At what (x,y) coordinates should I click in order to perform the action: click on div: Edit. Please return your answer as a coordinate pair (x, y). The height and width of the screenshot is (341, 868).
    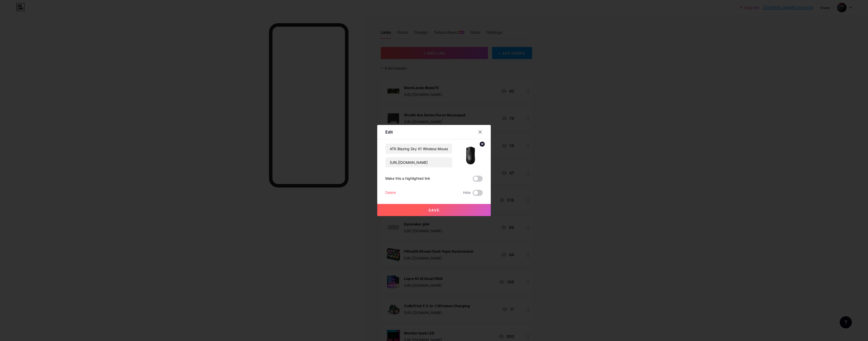
    Looking at the image, I should click on (389, 132).